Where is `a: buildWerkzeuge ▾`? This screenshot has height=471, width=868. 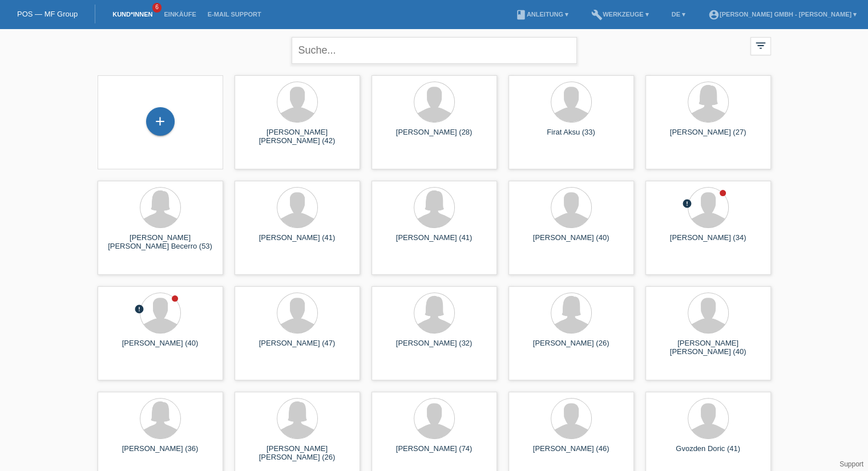
a: buildWerkzeuge ▾ is located at coordinates (620, 14).